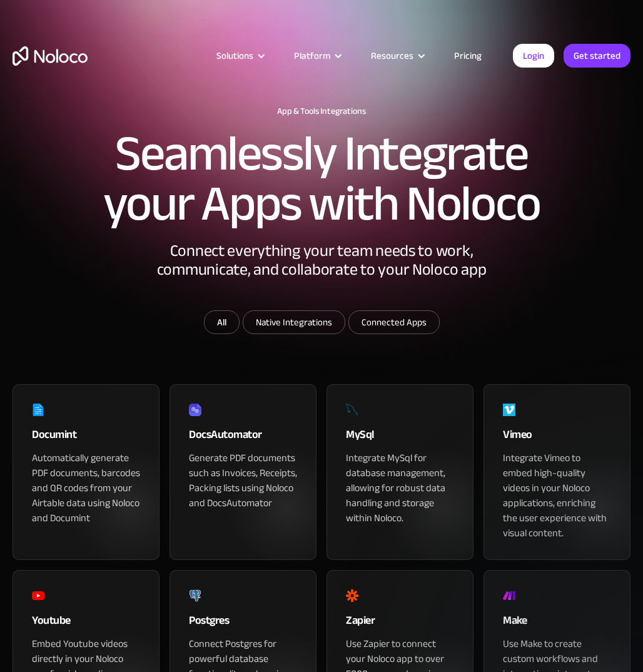 The height and width of the screenshot is (672, 643). What do you see at coordinates (399, 488) in the screenshot?
I see `div: Integrate MySql for database management, allowing for robust data handling and storage within Nol...` at bounding box center [399, 488].